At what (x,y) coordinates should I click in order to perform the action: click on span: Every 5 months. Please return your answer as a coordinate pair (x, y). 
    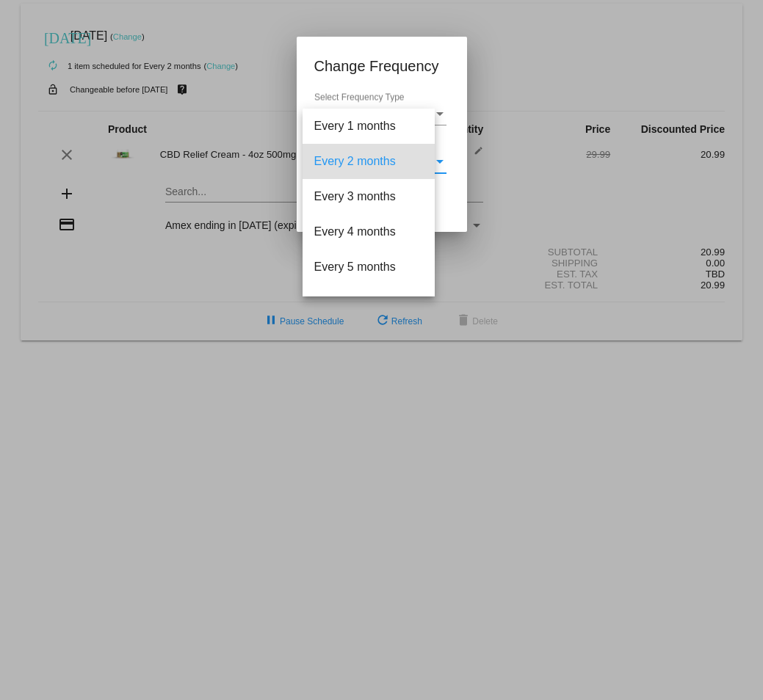
    Looking at the image, I should click on (368, 267).